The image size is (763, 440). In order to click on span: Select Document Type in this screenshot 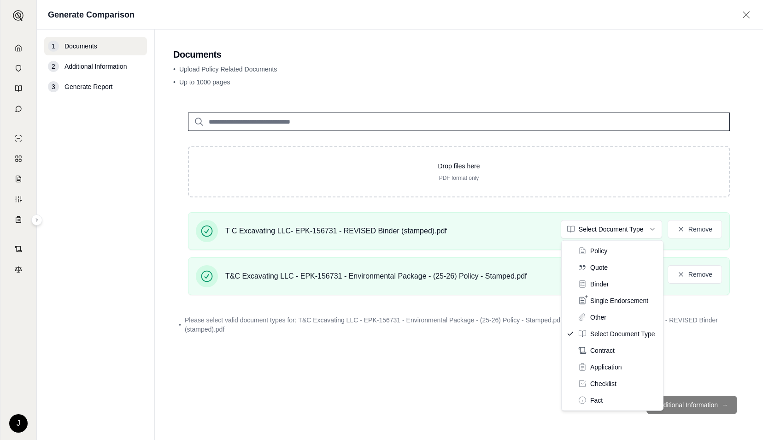, I will do `click(623, 334)`.